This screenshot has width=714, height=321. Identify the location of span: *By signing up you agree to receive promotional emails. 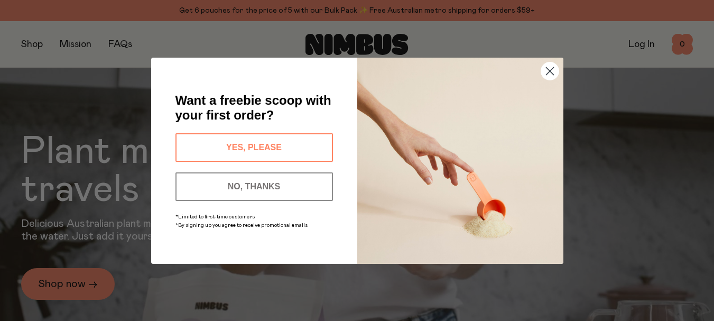
(242, 225).